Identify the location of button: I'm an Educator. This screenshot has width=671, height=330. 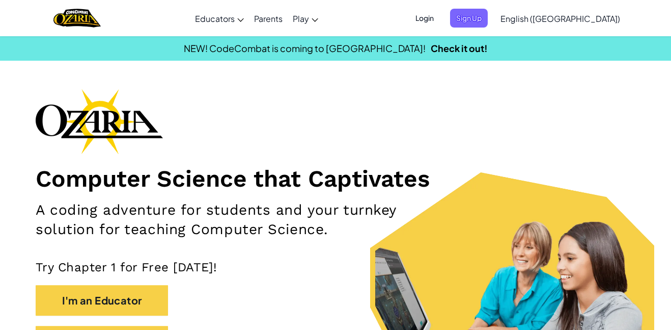
(102, 300).